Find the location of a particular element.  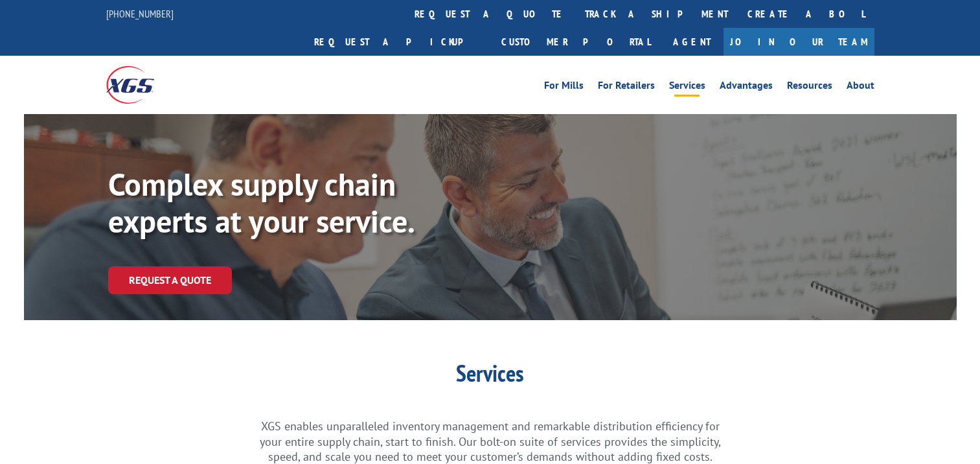

a: Request a pickup is located at coordinates (398, 42).